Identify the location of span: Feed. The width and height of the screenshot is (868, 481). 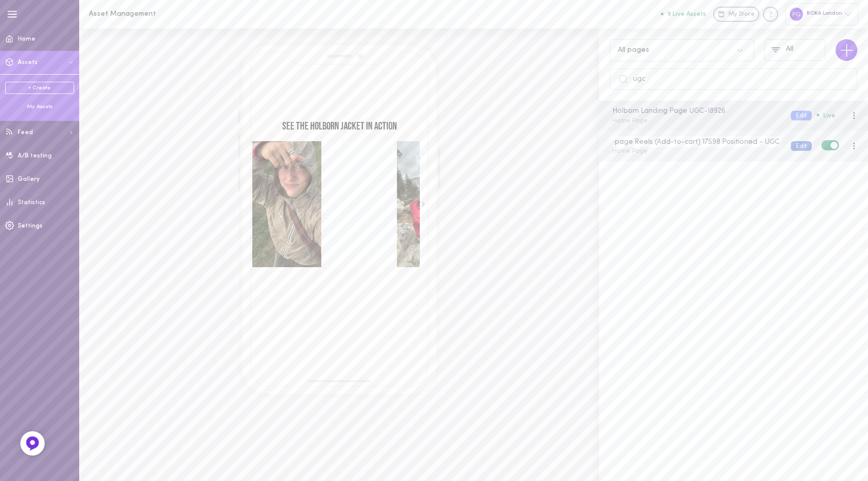
(25, 133).